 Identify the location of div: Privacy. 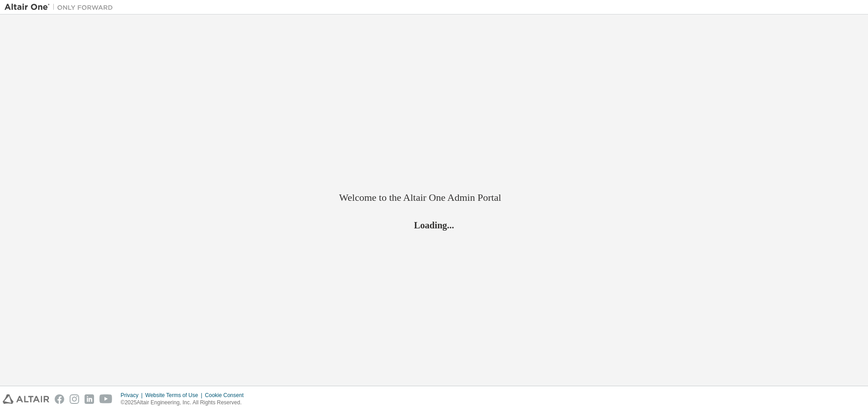
(133, 395).